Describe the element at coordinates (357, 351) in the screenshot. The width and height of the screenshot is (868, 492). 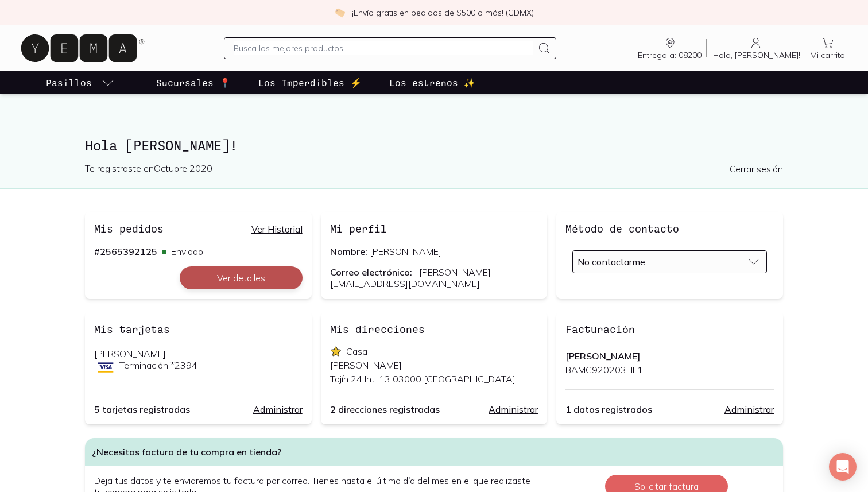
I see `p: Casa` at that location.